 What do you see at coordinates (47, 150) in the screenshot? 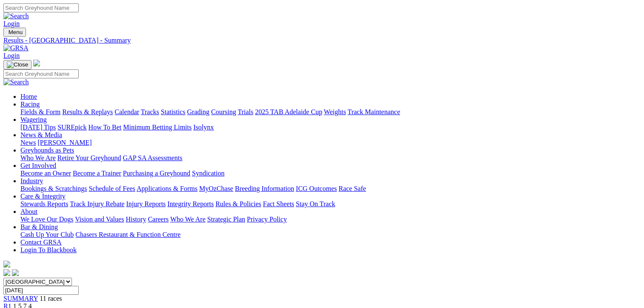
I see `a: Greyhounds as Pets` at bounding box center [47, 150].